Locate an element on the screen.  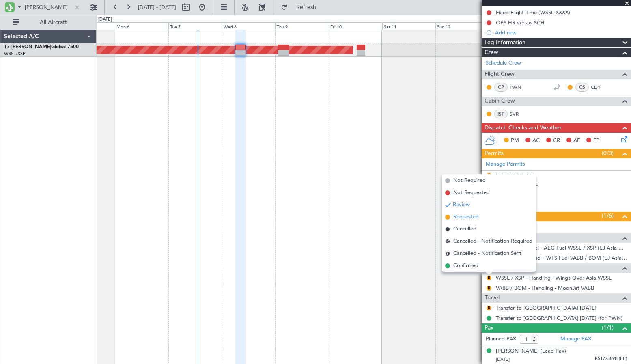
span: (1/6) is located at coordinates (608, 216).